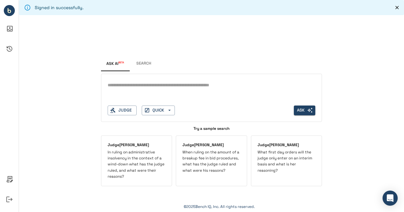  What do you see at coordinates (286, 162) in the screenshot?
I see `p: What first day orders will the judge only enter on an interim basis and what is her reasoning?` at bounding box center [286, 162].